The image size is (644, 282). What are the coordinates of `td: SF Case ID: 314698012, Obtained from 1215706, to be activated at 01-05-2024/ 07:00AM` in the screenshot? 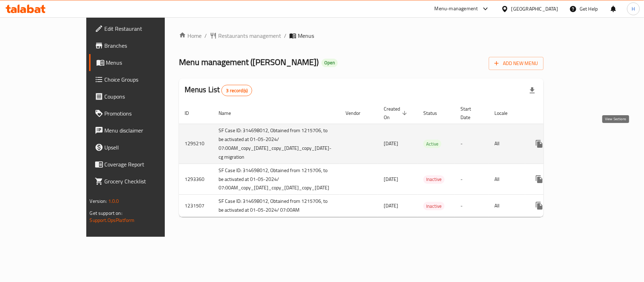 It's located at (276, 206).